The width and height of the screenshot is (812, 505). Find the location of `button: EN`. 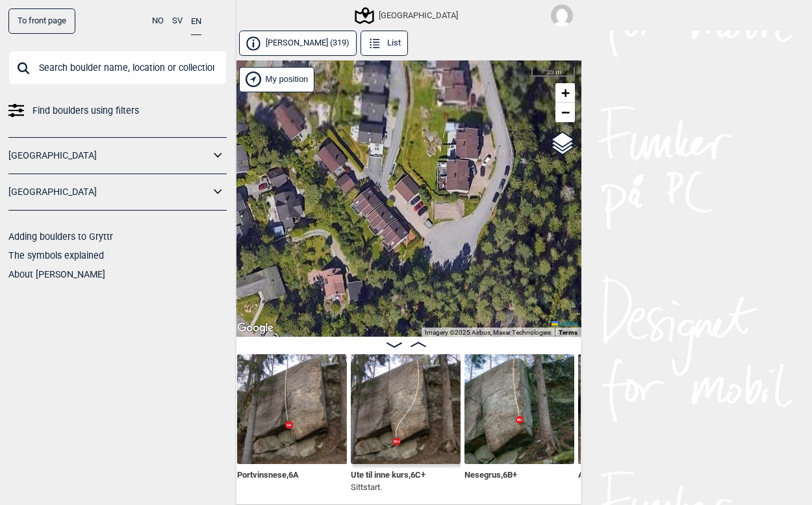

button: EN is located at coordinates (196, 22).